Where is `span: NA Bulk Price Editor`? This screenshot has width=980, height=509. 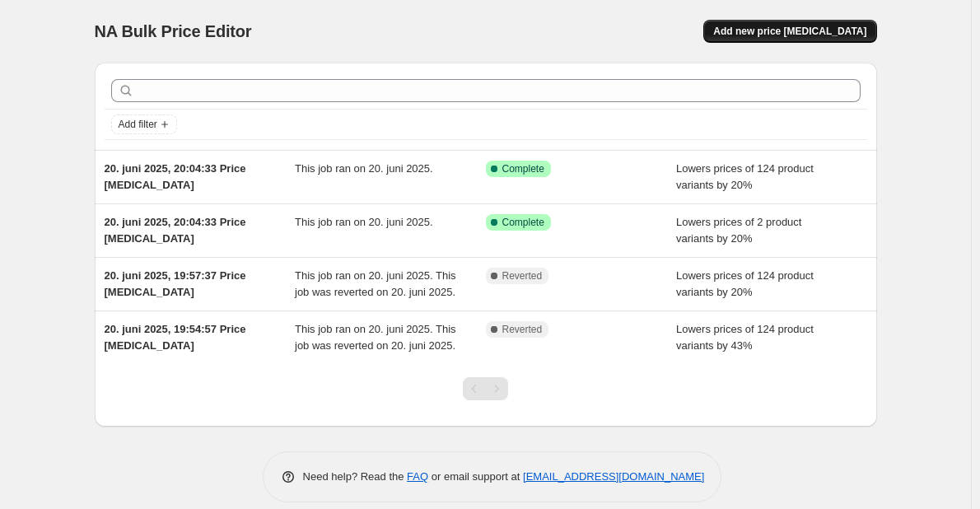 span: NA Bulk Price Editor is located at coordinates (173, 31).